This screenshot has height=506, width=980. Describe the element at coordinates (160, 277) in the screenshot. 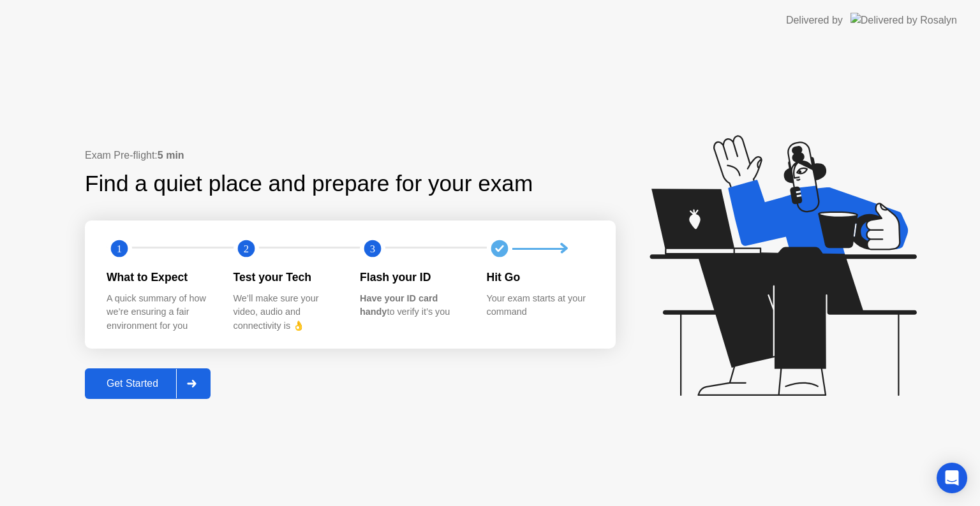

I see `div: What to Expect` at that location.